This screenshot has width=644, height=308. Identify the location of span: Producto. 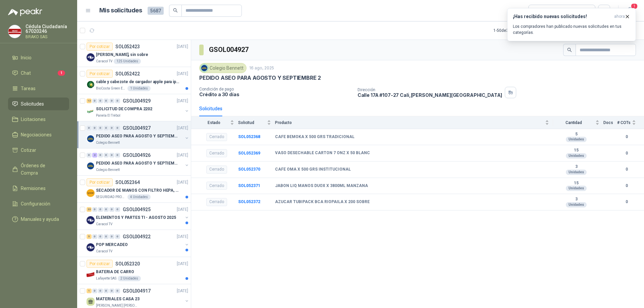
(409, 122).